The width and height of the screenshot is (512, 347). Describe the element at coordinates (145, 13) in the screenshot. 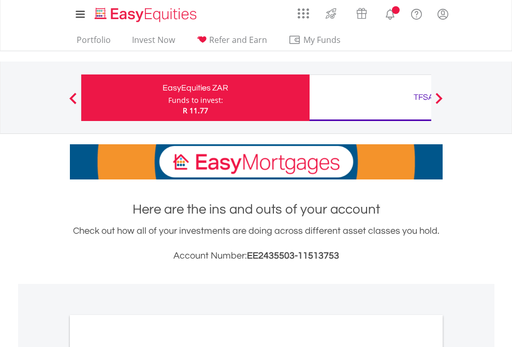

I see `a: Home page` at that location.